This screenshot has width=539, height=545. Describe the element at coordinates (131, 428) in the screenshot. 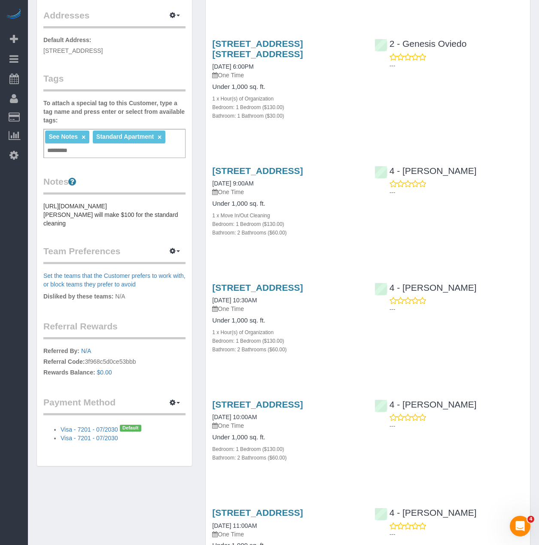

I see `span: Default` at that location.